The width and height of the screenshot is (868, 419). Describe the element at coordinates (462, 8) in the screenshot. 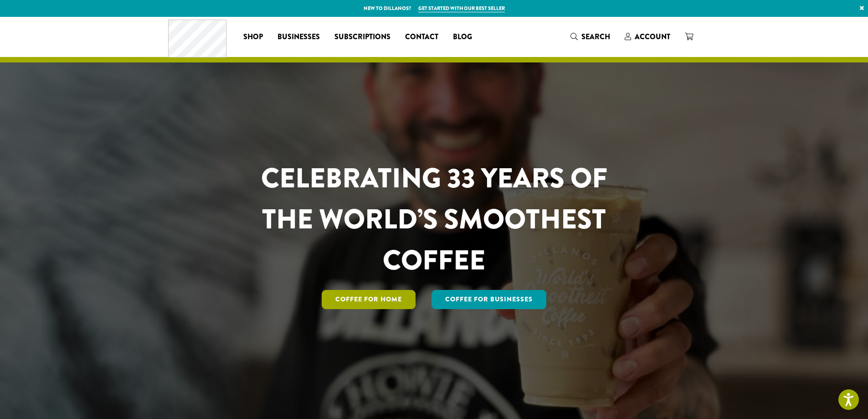

I see `a: Get started with our best seller` at that location.